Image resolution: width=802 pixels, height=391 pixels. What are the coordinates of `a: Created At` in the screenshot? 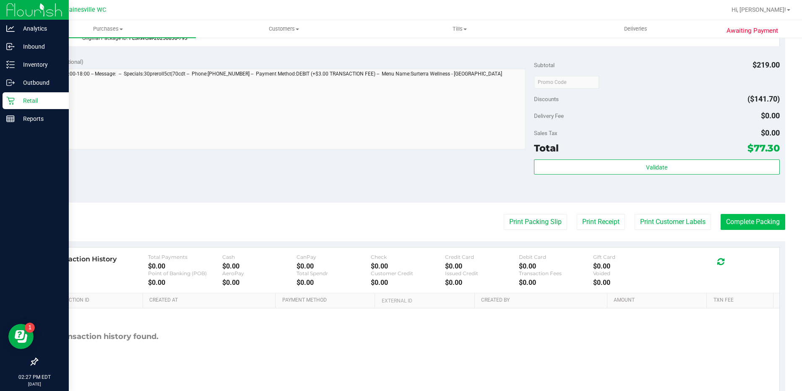 It's located at (211, 300).